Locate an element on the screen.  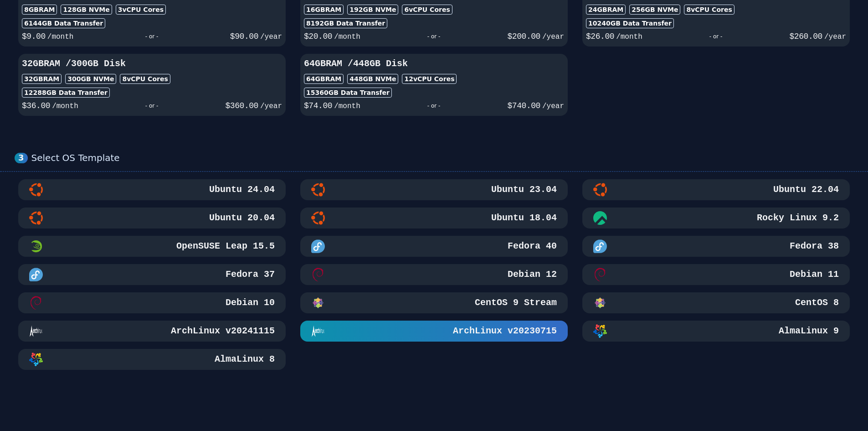
h3: ArchLinux v20230715 is located at coordinates (504, 331).